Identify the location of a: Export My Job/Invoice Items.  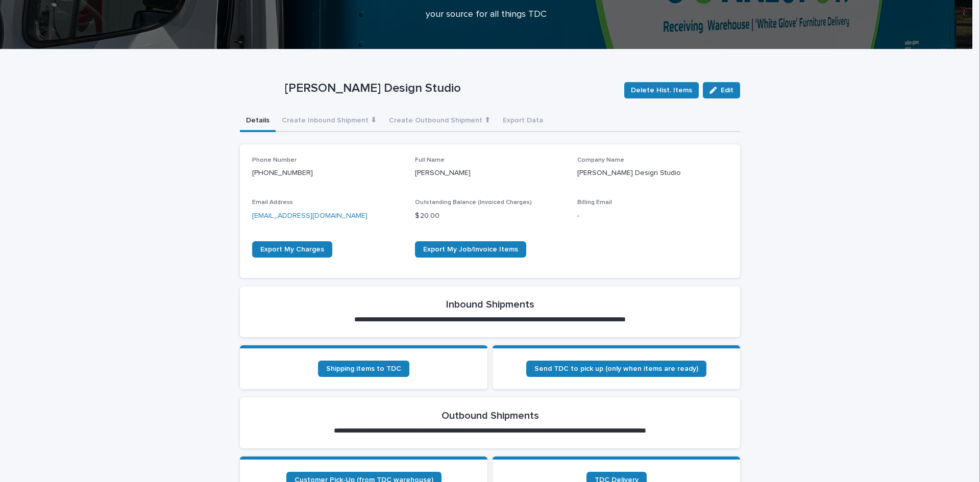
(470, 249).